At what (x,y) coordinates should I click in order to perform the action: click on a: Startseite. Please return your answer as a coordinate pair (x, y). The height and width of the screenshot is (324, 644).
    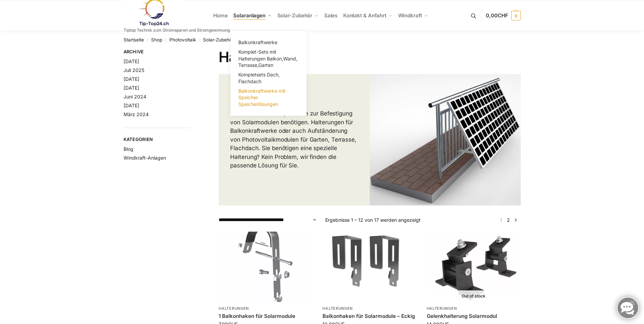
    Looking at the image, I should click on (134, 40).